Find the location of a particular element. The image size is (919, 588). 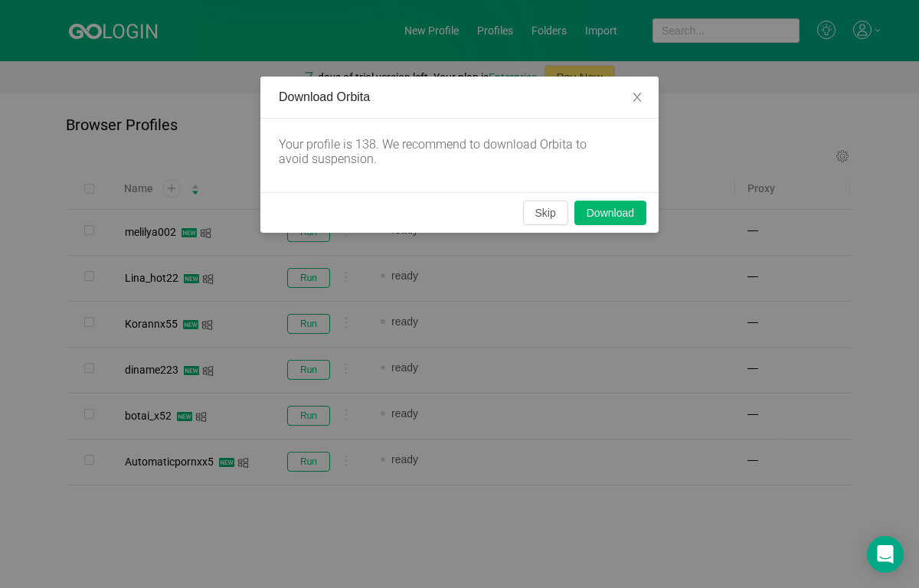

button: Skip is located at coordinates (546, 213).